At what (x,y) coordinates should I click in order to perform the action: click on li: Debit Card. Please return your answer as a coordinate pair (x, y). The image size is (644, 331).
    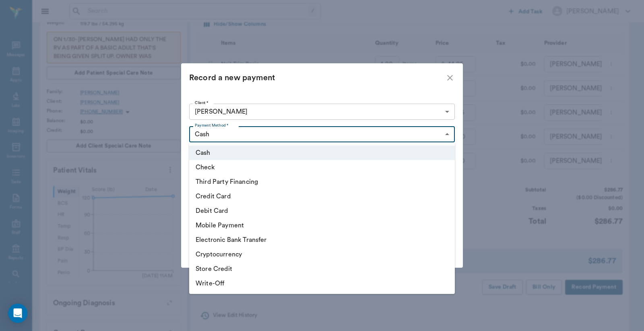
    Looking at the image, I should click on (322, 211).